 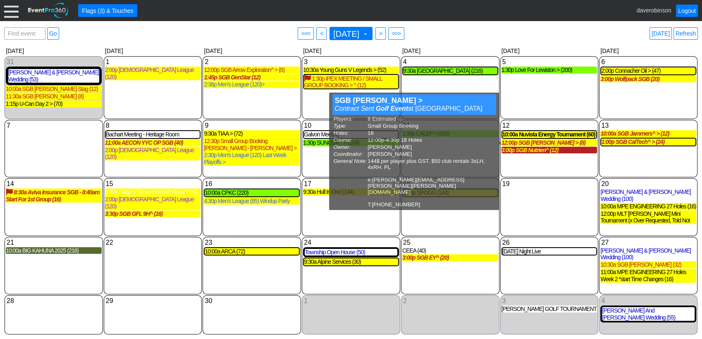 What do you see at coordinates (252, 251) in the screenshot?
I see `div: 10:00a ARCA (72)` at bounding box center [252, 251].